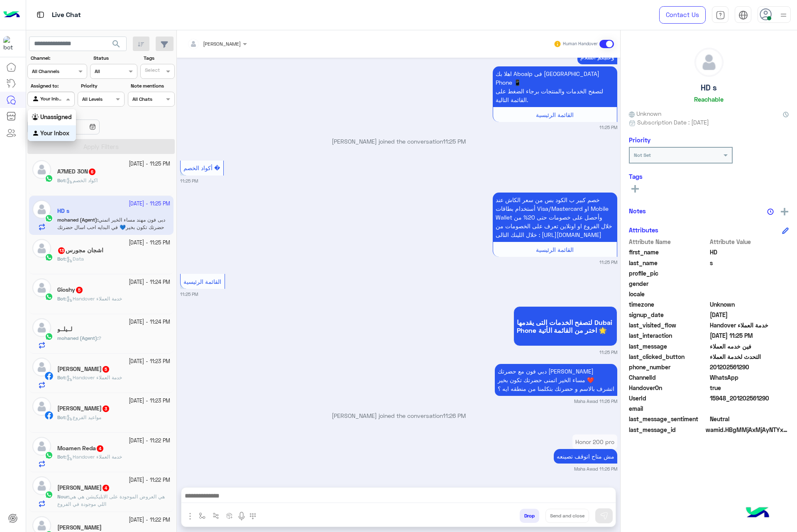 The image size is (797, 532). I want to click on h5: Fatma Gomaa, so click(80, 528).